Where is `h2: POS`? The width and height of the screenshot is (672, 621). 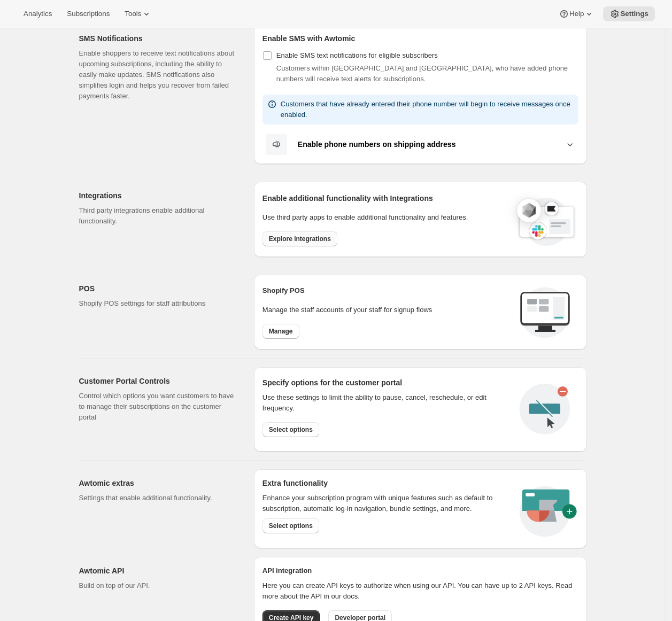 h2: POS is located at coordinates (158, 289).